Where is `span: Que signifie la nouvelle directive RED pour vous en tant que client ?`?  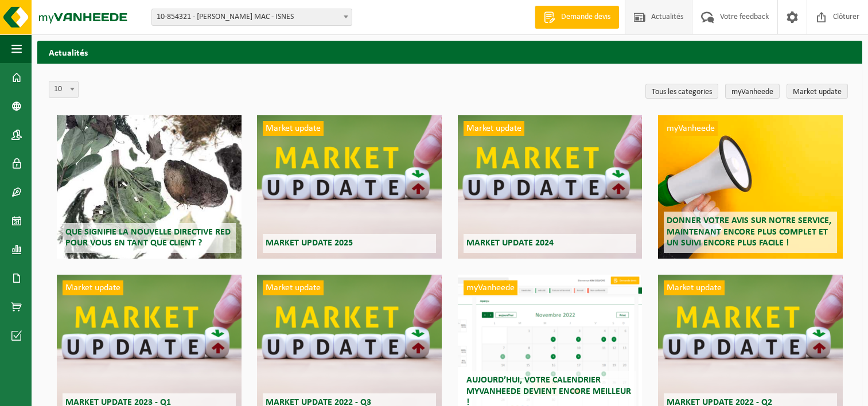
span: Que signifie la nouvelle directive RED pour vous en tant que client ? is located at coordinates (148, 237).